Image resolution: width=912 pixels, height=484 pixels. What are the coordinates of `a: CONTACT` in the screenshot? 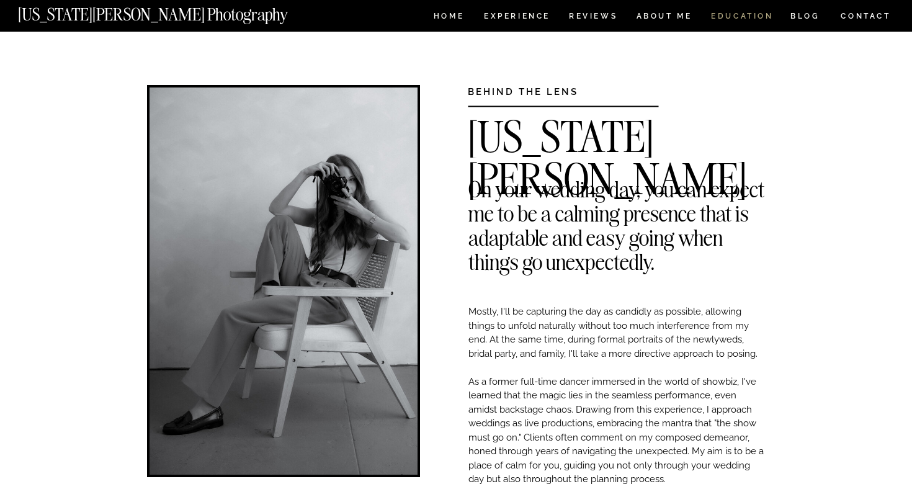 It's located at (865, 16).